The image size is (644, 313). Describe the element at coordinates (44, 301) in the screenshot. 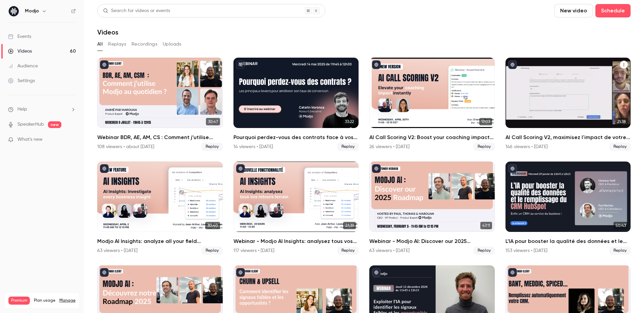

I see `span: Plan usage` at that location.